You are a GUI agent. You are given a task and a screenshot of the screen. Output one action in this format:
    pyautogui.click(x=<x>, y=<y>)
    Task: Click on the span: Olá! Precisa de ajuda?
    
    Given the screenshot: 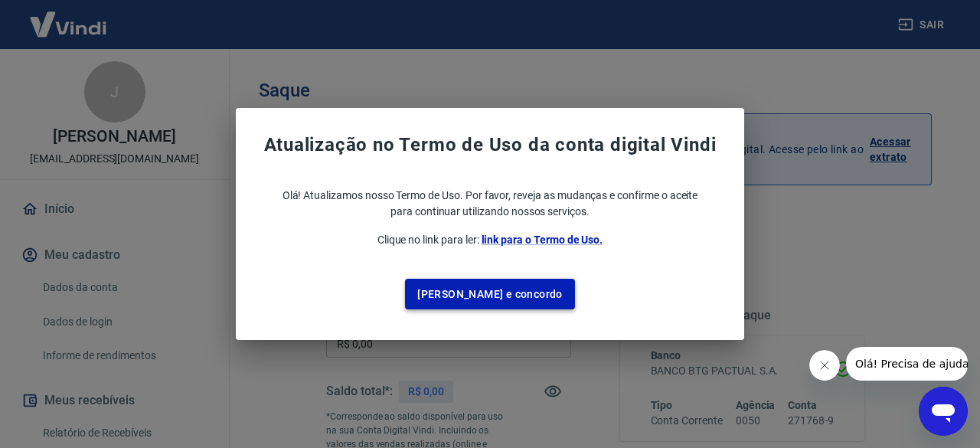 What is the action you would take?
    pyautogui.click(x=68, y=16)
    